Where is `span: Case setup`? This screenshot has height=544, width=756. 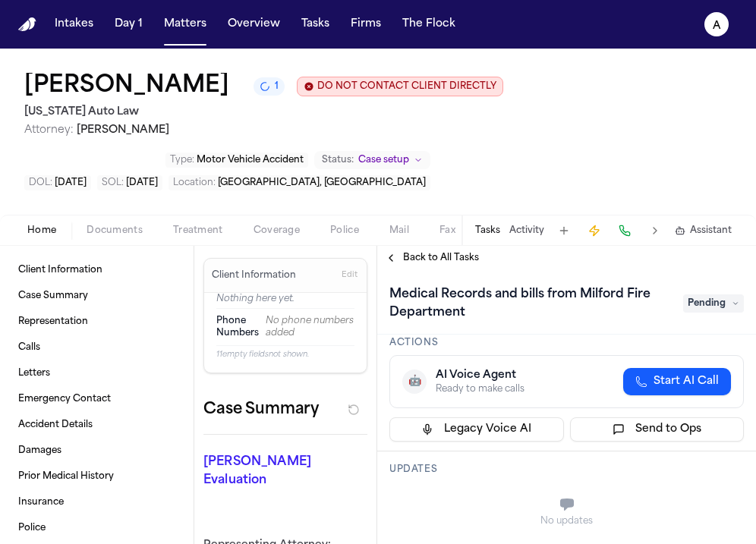
span: Case setup is located at coordinates (383, 160).